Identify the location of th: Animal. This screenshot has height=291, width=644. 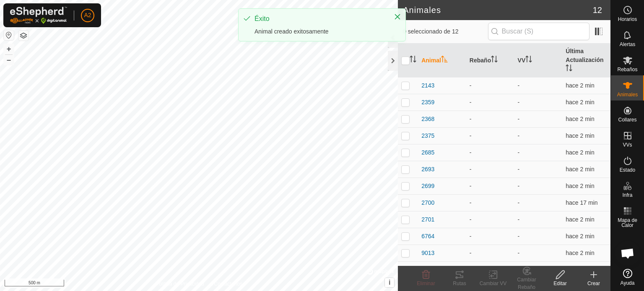
(442, 61).